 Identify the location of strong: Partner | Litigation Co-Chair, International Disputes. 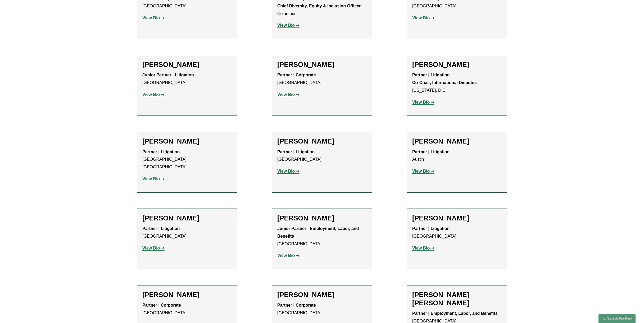
(445, 79).